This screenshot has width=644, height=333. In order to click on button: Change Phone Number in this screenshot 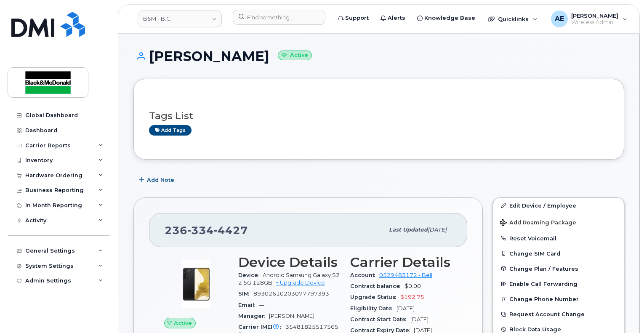, I will do `click(558, 299)`.